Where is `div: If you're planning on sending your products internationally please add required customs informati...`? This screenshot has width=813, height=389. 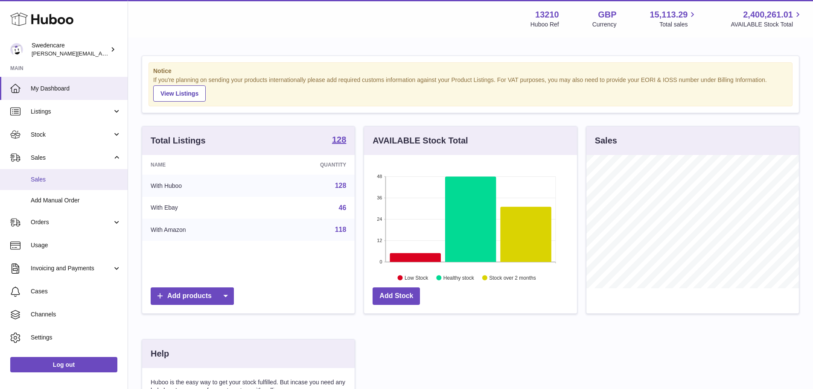
div: If you're planning on sending your products internationally please add required customs informati... is located at coordinates (471, 89).